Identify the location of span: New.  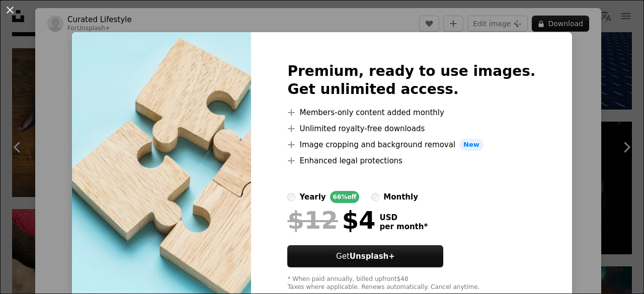
(471, 145).